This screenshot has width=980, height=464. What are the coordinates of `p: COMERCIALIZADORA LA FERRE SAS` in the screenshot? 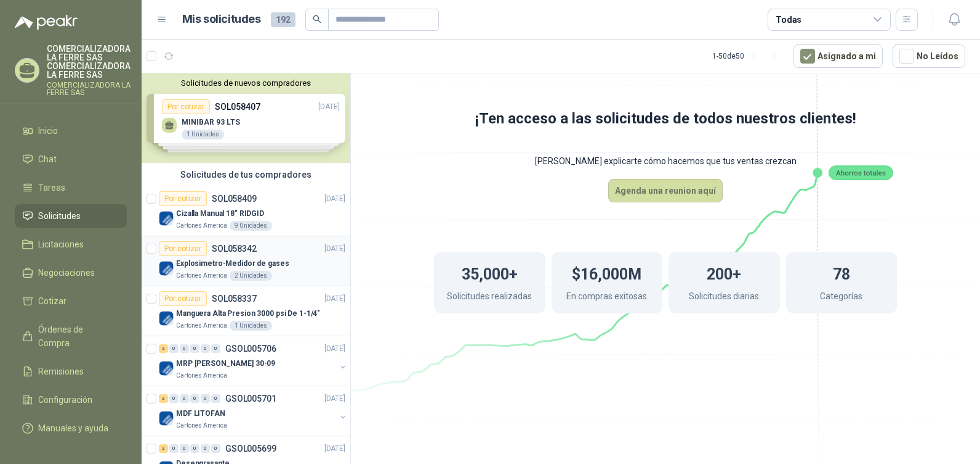 It's located at (89, 89).